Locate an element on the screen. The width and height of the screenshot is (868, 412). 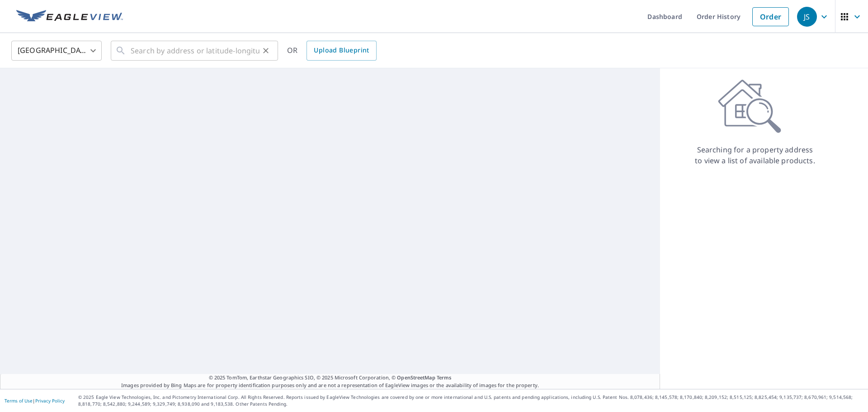
p: Searching for a property address to view a list of available products. is located at coordinates (755, 155).